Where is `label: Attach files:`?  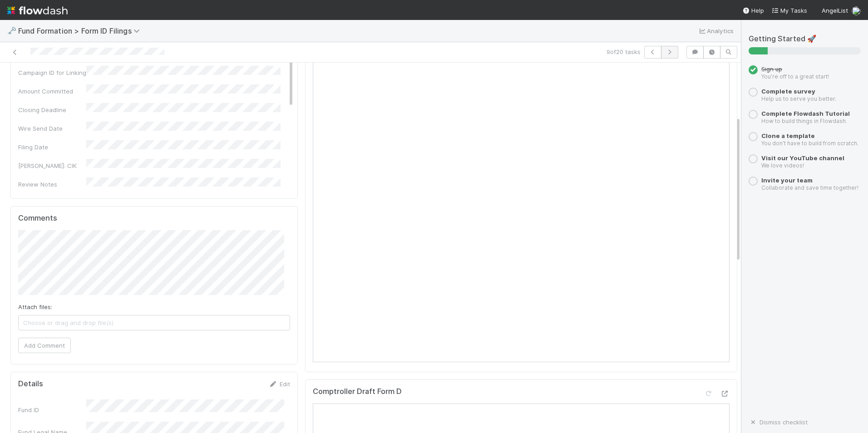 label: Attach files: is located at coordinates (35, 307).